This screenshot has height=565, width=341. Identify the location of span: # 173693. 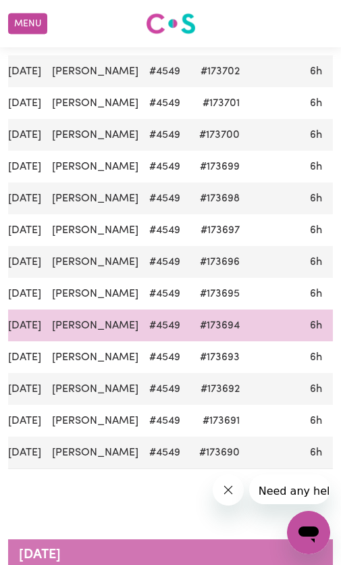
(220, 357).